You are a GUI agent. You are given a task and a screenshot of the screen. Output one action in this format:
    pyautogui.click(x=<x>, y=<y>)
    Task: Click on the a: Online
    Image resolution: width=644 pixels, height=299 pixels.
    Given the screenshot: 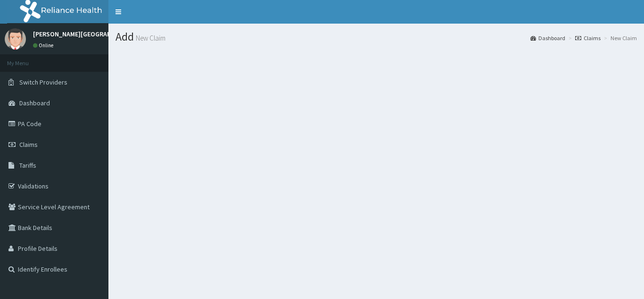 What is the action you would take?
    pyautogui.click(x=45, y=45)
    